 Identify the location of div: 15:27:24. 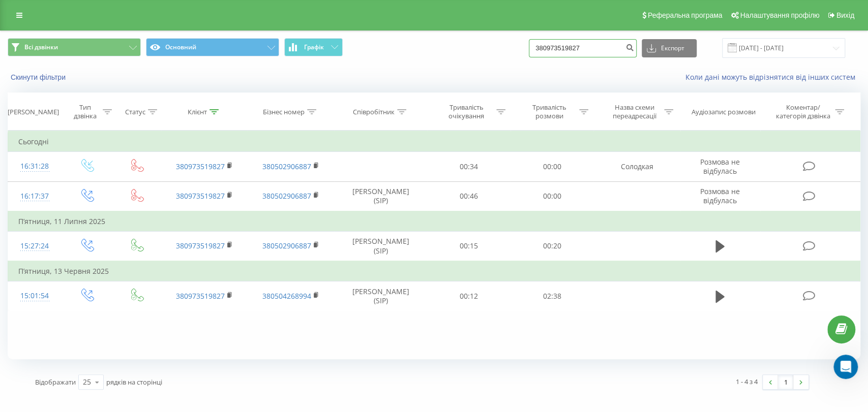
(34, 246).